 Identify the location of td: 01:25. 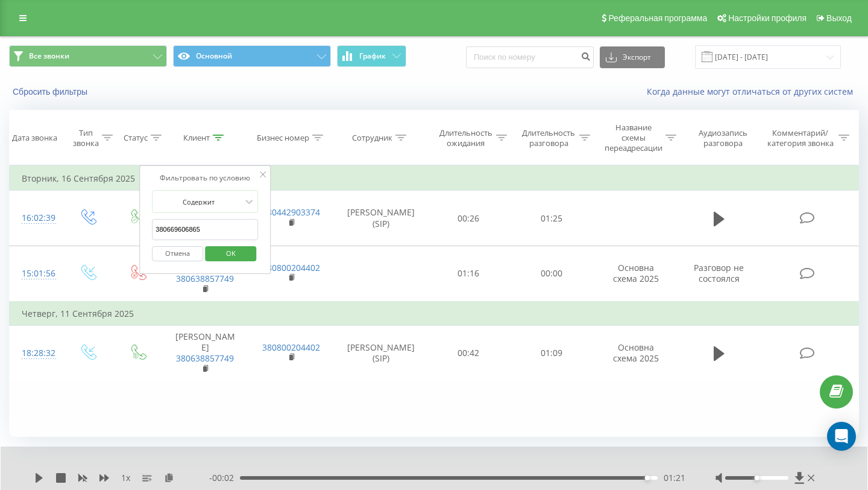
(552, 218).